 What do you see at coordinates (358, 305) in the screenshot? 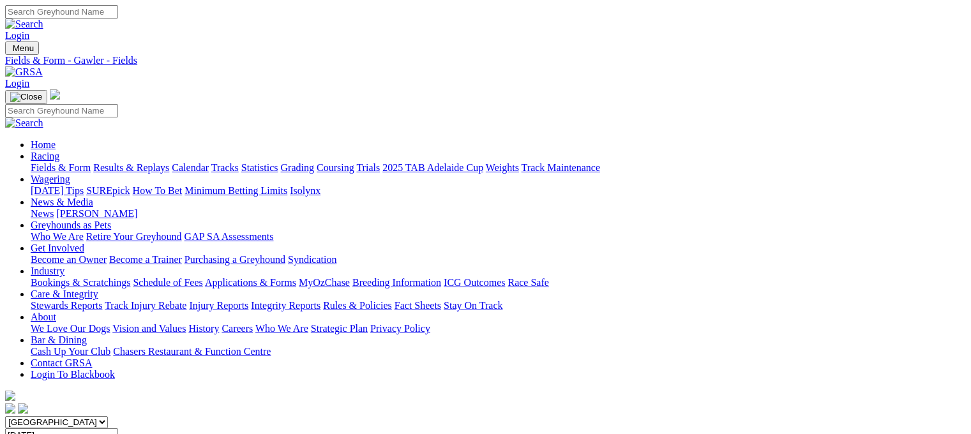
I see `a: Rules & Policies` at bounding box center [358, 305].